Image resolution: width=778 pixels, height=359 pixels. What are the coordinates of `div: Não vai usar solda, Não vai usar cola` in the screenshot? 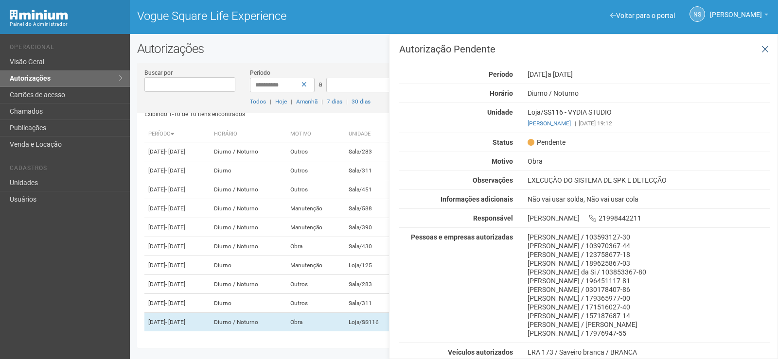 It's located at (649, 199).